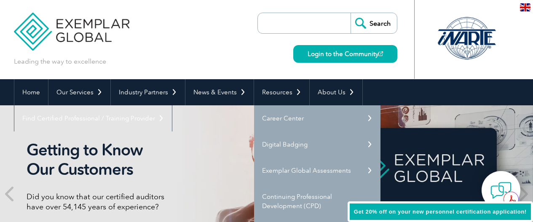  What do you see at coordinates (380, 53) in the screenshot?
I see `img: open_square.png` at bounding box center [380, 53].